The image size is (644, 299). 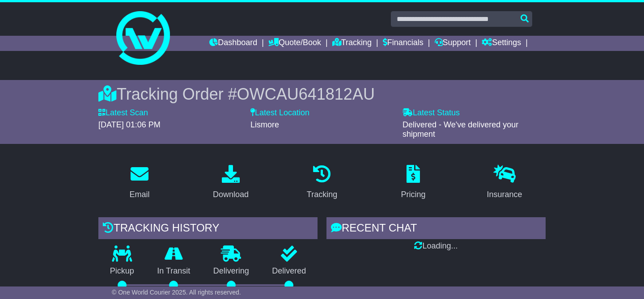 What do you see at coordinates (280, 113) in the screenshot?
I see `label: Latest Location` at bounding box center [280, 113].